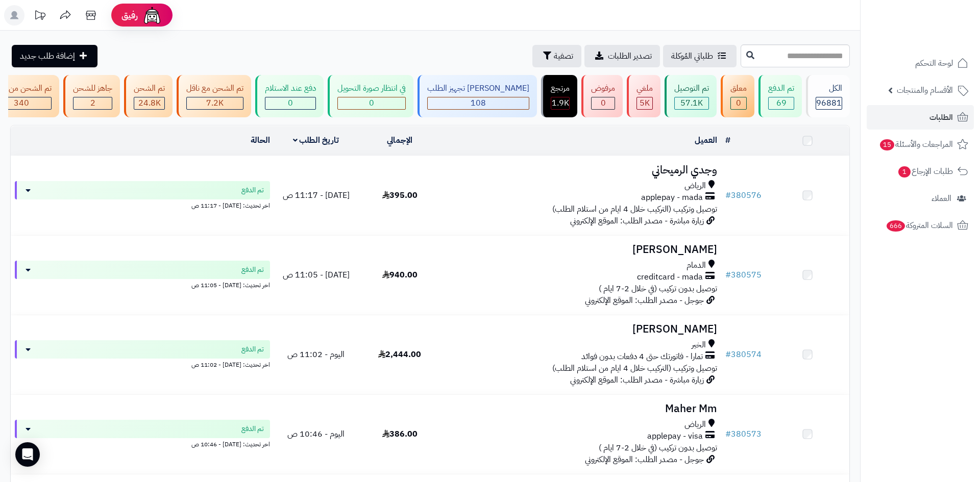  Describe the element at coordinates (560, 103) in the screenshot. I see `span: 1.9K` at that location.